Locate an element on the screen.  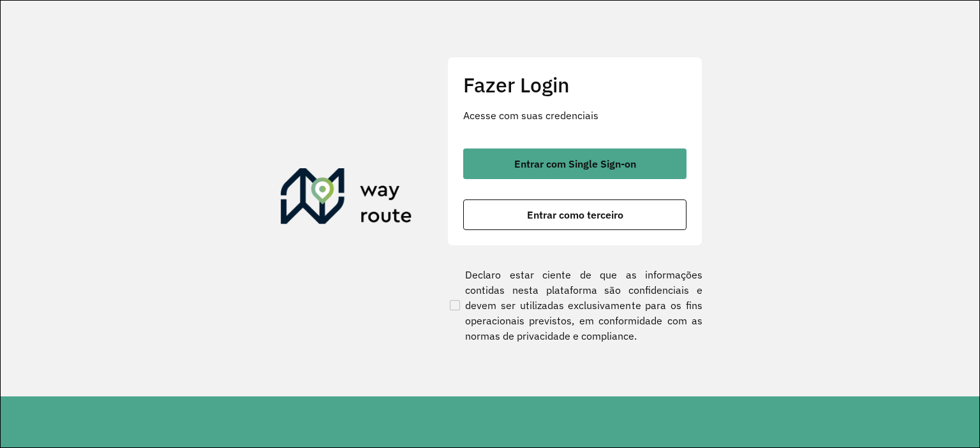
img: Roteirizador AmbevTech is located at coordinates (347, 199).